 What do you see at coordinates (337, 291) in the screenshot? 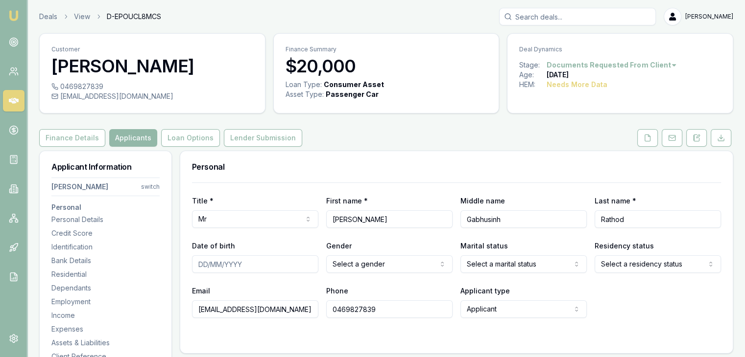
I see `label: Phone` at bounding box center [337, 291].